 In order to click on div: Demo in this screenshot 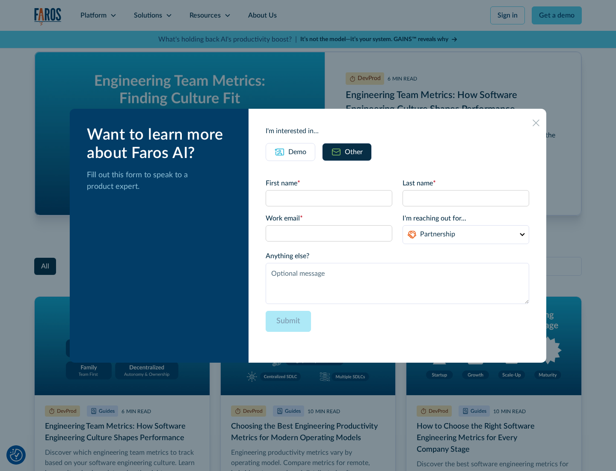, I will do `click(297, 152)`.